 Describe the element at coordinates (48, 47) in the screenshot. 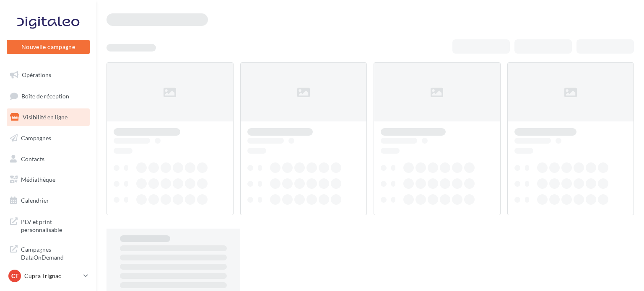

I see `button: Nouvelle campagne` at that location.